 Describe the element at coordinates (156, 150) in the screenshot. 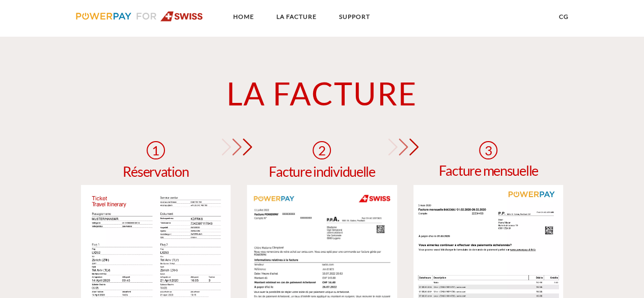

I see `div: 1` at that location.